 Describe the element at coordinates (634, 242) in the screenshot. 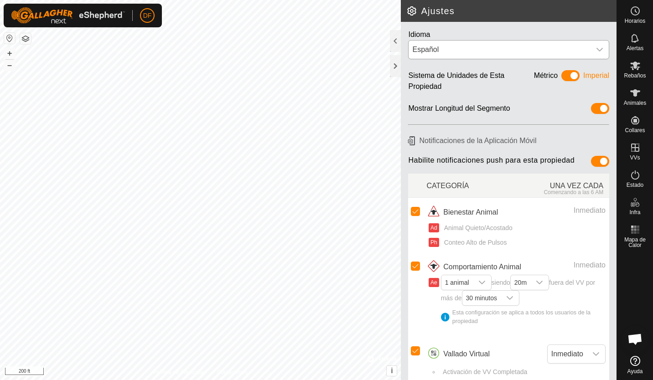

I see `span: Mapa de Calor` at that location.